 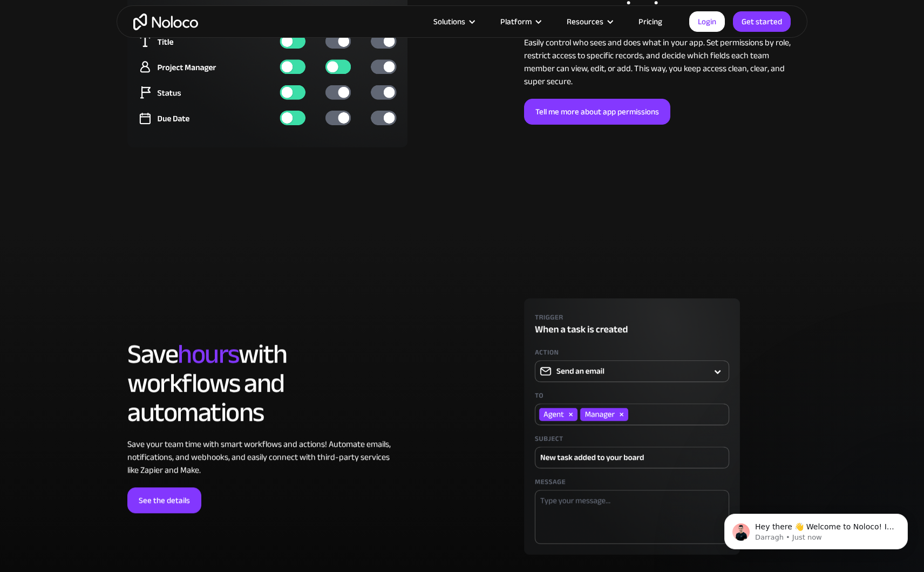 What do you see at coordinates (108, 40) in the screenshot?
I see `div: message notification from Darragh, Just now. Hey there 👋 Welcome to Noloco! If you have any quest...` at bounding box center [108, 40].